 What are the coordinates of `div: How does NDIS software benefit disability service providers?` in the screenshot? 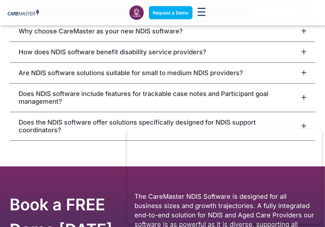 It's located at (163, 52).